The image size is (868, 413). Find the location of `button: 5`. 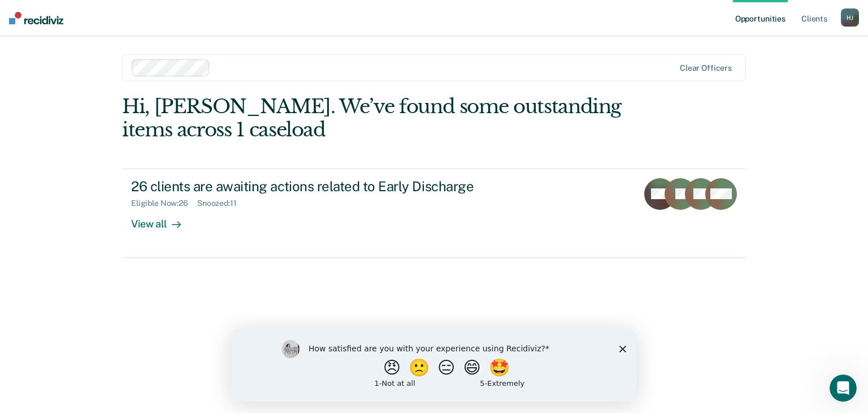

button: 5 is located at coordinates (268, 39).